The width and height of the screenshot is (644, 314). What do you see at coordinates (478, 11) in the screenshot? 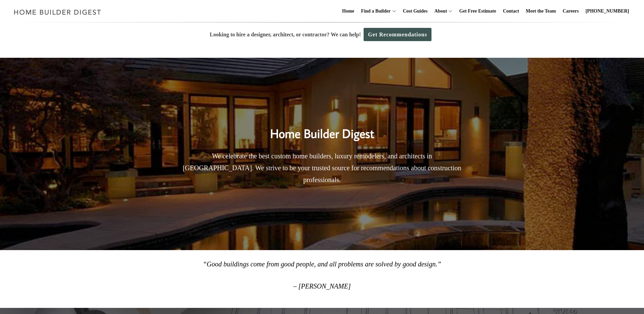
I see `a: Get Free Estimate` at bounding box center [478, 11].